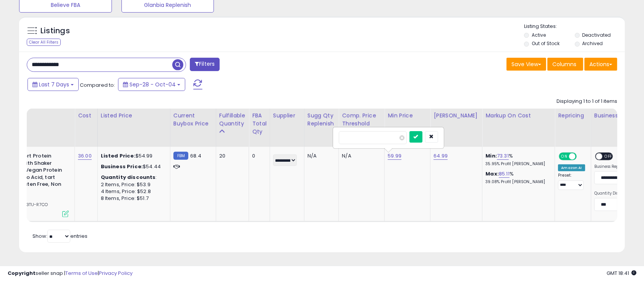 Image resolution: width=644 pixels, height=281 pixels. I want to click on span: Sep-28 - Oct-04, so click(153, 84).